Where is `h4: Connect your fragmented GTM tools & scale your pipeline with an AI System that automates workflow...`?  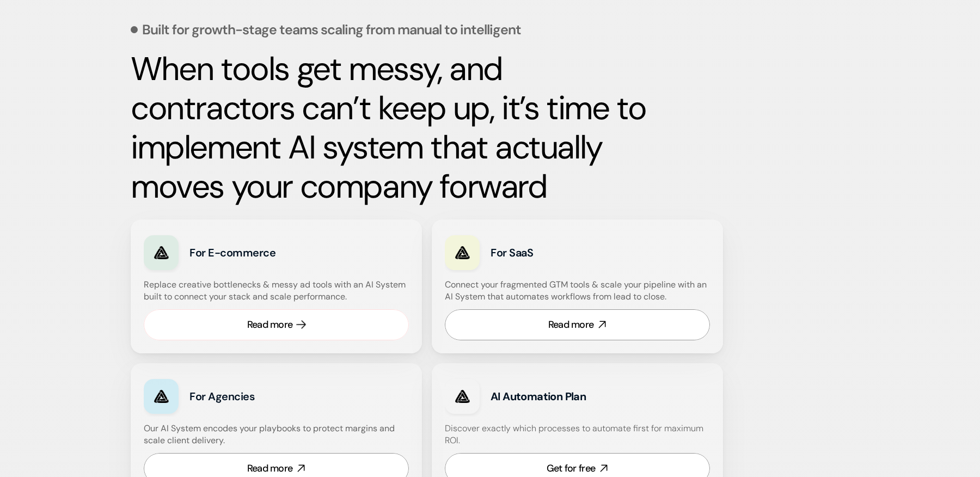
h4: Connect your fragmented GTM tools & scale your pipeline with an AI System that automates workflow... is located at coordinates (580, 291).